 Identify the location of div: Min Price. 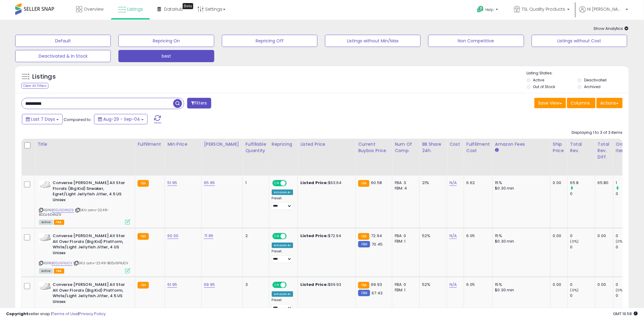
(183, 144).